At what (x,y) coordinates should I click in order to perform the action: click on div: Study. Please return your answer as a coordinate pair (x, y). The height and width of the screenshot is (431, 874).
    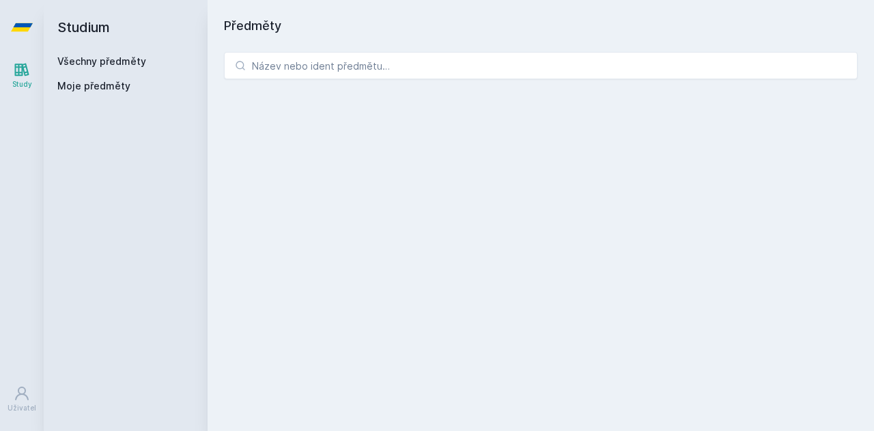
    Looking at the image, I should click on (22, 84).